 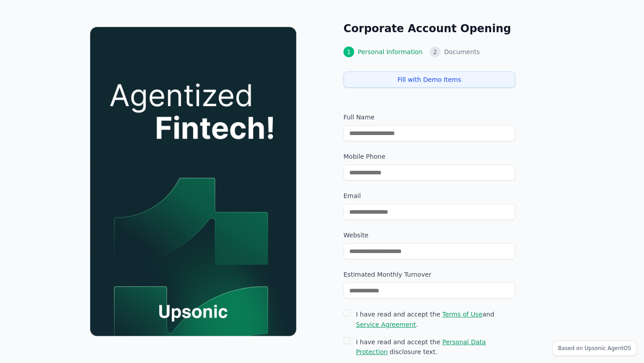 What do you see at coordinates (462, 314) in the screenshot?
I see `span: Terms of Use` at bounding box center [462, 314].